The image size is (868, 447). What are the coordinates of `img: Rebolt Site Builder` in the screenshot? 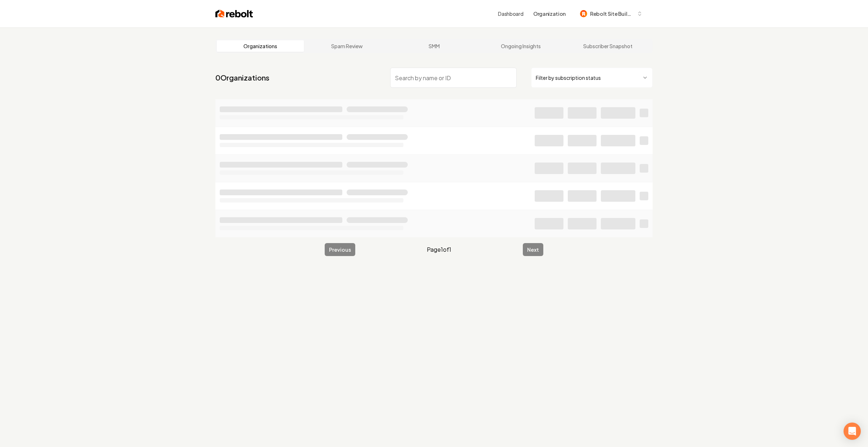 It's located at (584, 14).